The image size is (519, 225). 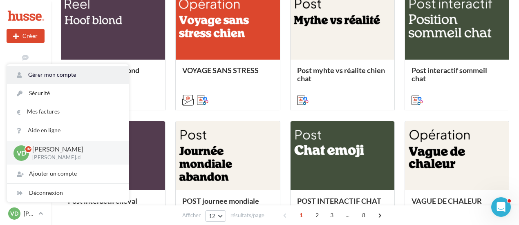 I want to click on div: Déconnexion, so click(x=68, y=193).